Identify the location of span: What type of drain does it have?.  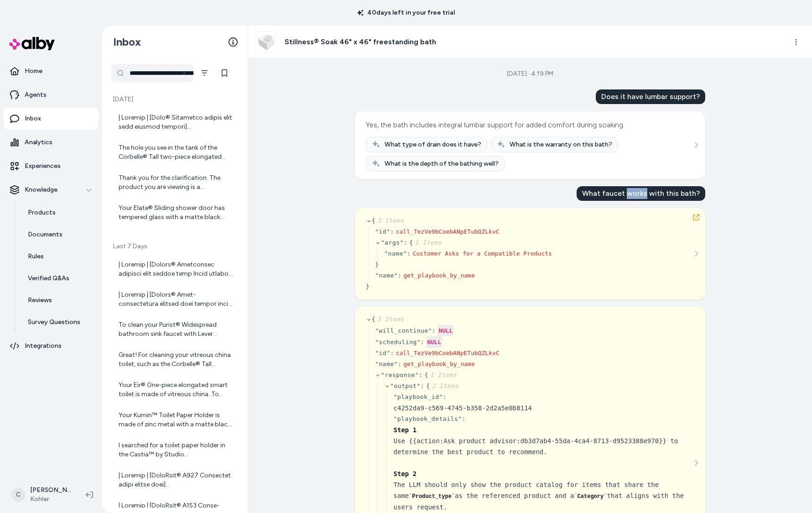
(433, 144).